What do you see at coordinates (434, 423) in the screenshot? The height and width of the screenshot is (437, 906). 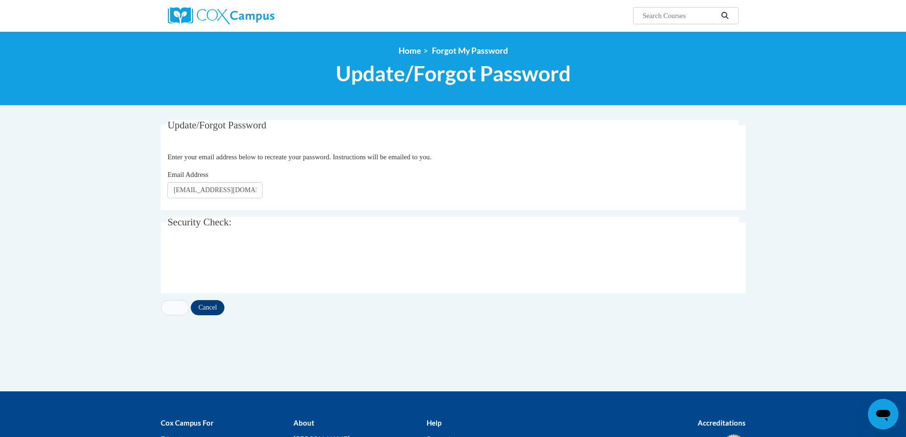 I see `b: Help` at bounding box center [434, 423].